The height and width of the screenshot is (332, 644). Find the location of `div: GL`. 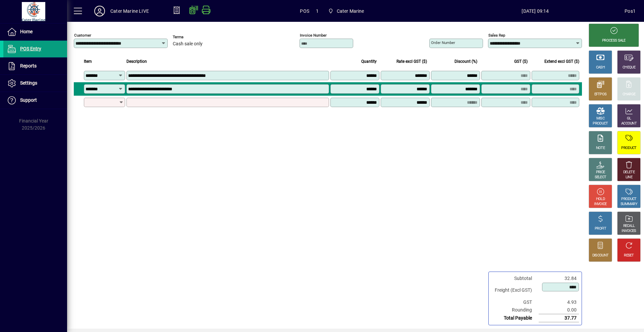

div: GL is located at coordinates (629, 119).